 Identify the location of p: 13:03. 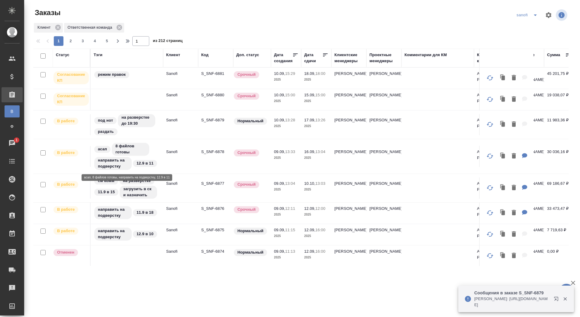
(320, 183).